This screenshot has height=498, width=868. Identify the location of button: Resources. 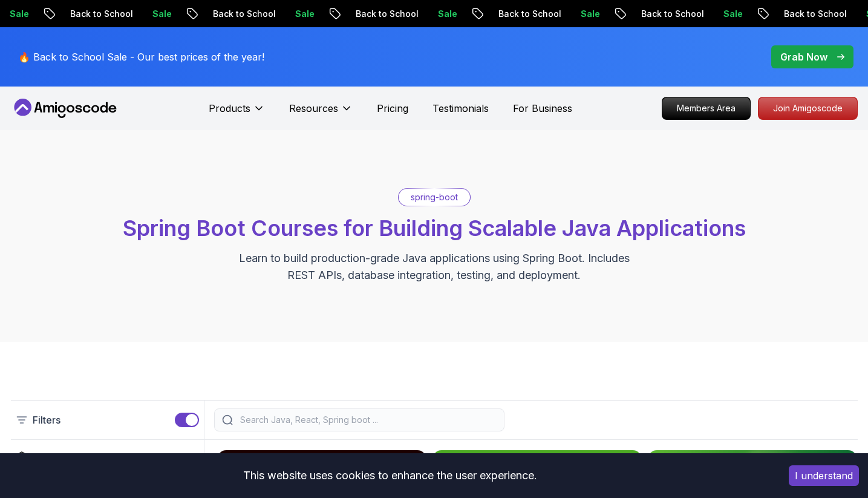
(321, 113).